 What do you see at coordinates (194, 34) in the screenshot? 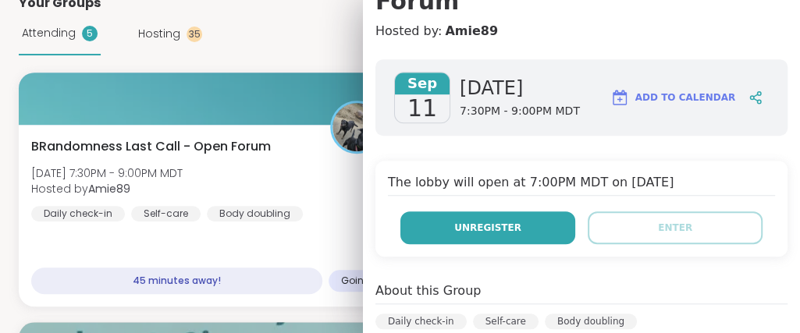
I see `div: 35` at bounding box center [194, 34].